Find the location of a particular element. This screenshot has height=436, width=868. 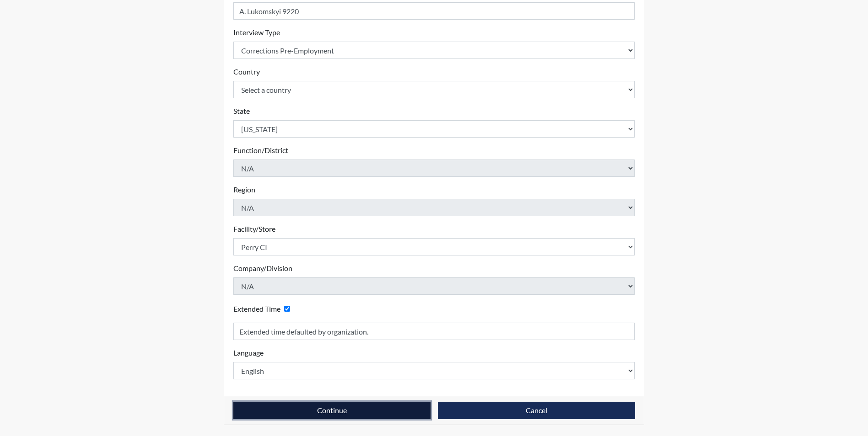

label: Country is located at coordinates (246, 72).